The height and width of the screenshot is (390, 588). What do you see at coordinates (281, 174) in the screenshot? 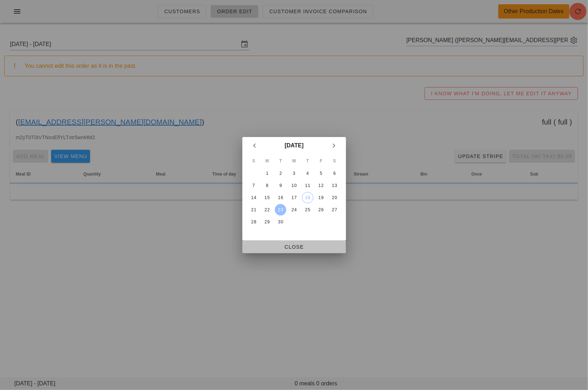
I see `button: 2` at bounding box center [281, 174].